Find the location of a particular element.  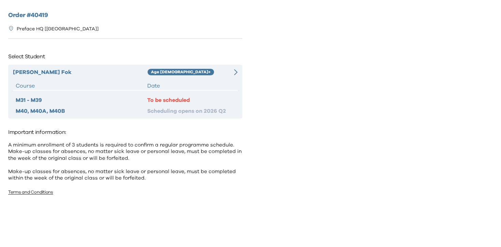

div: To be scheduled is located at coordinates (191, 100).